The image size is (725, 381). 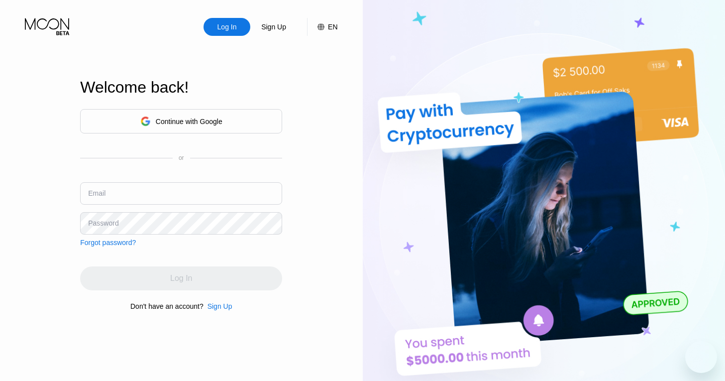 What do you see at coordinates (97, 193) in the screenshot?
I see `div: Email` at bounding box center [97, 193].